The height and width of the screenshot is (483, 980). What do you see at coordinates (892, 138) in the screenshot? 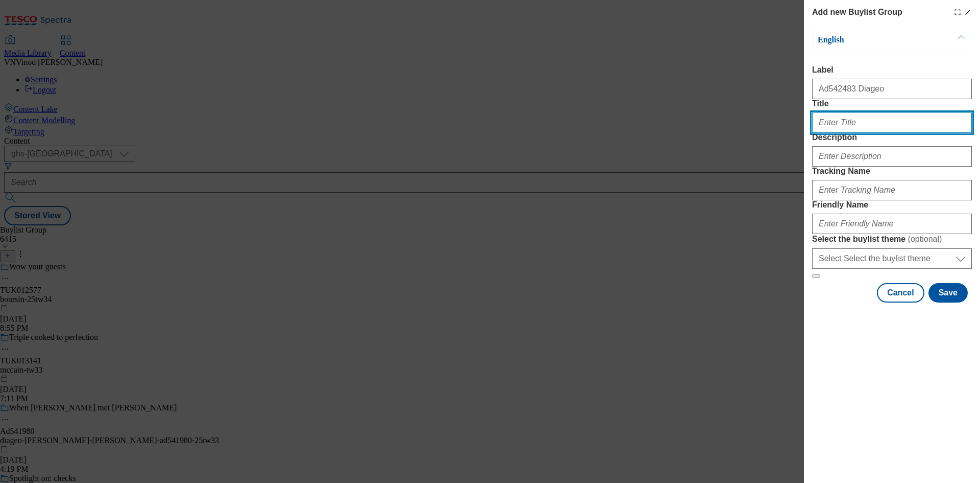
I see `label: Description` at bounding box center [892, 138].